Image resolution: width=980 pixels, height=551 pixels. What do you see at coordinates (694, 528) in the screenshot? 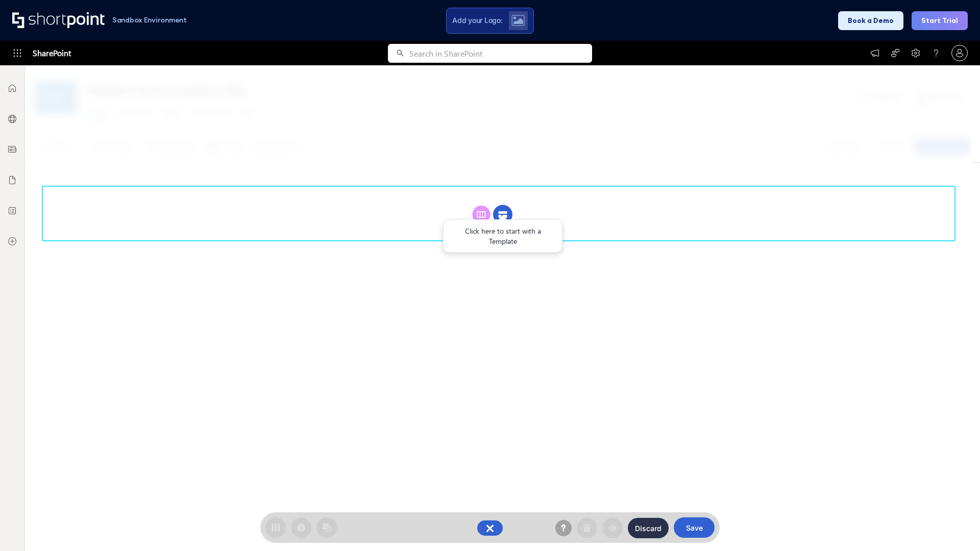
I see `button: Save` at bounding box center [694, 528].